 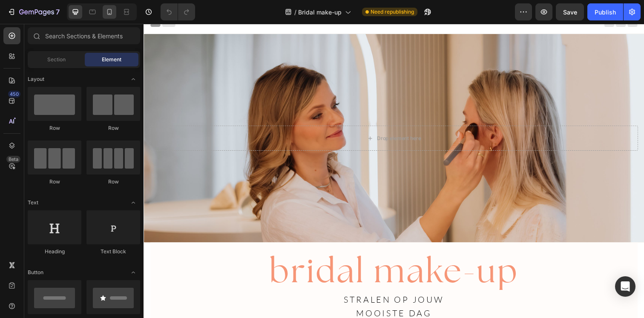 I want to click on span: mooiste dag, so click(x=256, y=295).